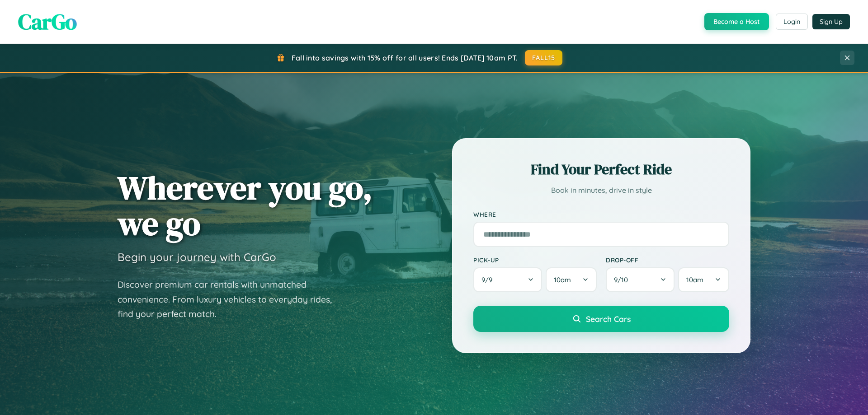  I want to click on h2: Find Your Perfect Ride, so click(601, 169).